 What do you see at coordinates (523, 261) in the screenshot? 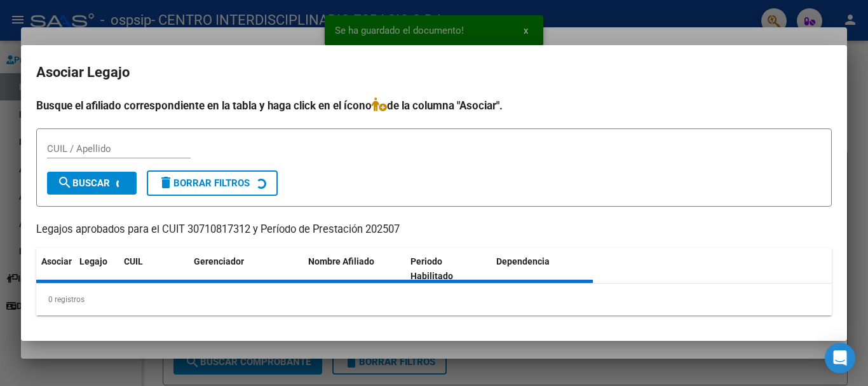
I see `span: Dependencia` at bounding box center [523, 261].